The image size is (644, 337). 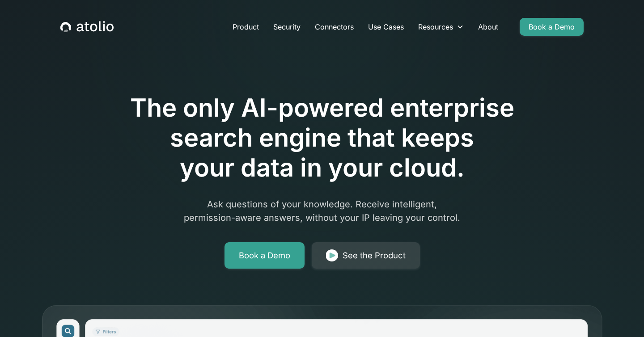 I want to click on p: Ask questions of your knowledge. Receive intelligent, permission-aware answers, without your IP l..., so click(x=322, y=211).